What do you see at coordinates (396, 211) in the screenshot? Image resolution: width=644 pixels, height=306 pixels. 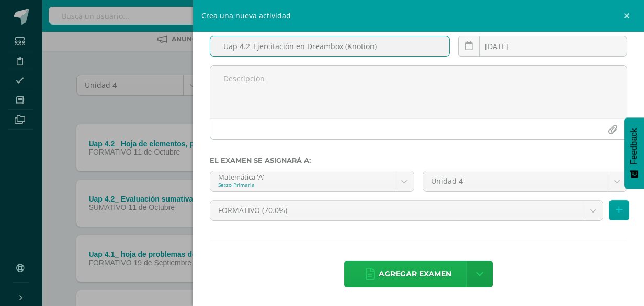 I see `span: FORMATIVO (70.0%)` at bounding box center [396, 211].